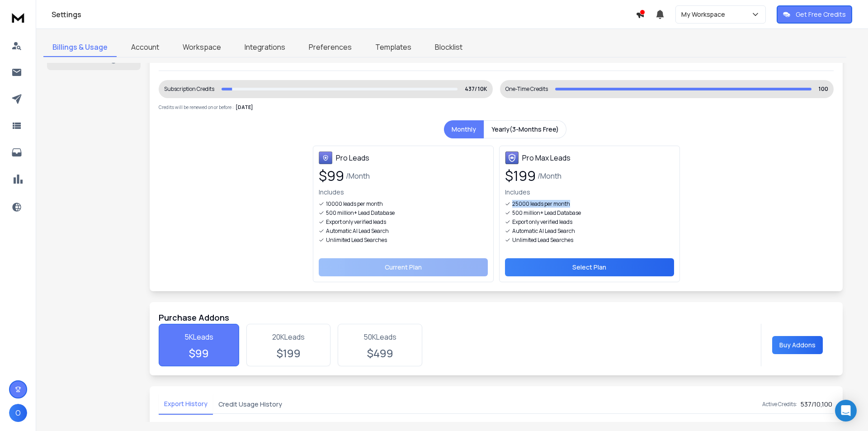  Describe the element at coordinates (18, 413) in the screenshot. I see `span: O` at that location.